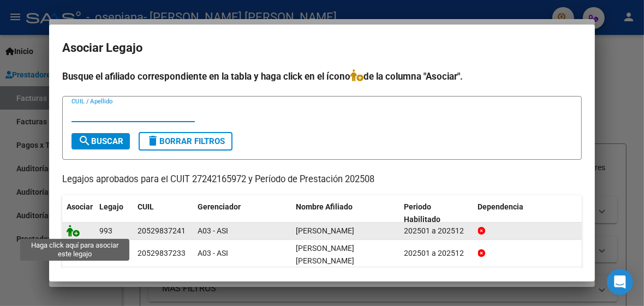 The width and height of the screenshot is (644, 306). What do you see at coordinates (85, 141) in the screenshot?
I see `mat-icon: search` at bounding box center [85, 141].